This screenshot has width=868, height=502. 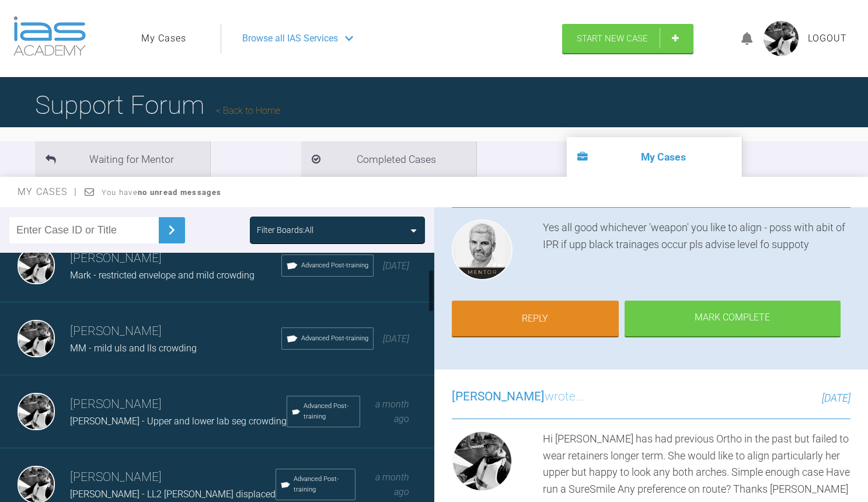 What do you see at coordinates (163, 38) in the screenshot?
I see `a: My Cases` at bounding box center [163, 38].